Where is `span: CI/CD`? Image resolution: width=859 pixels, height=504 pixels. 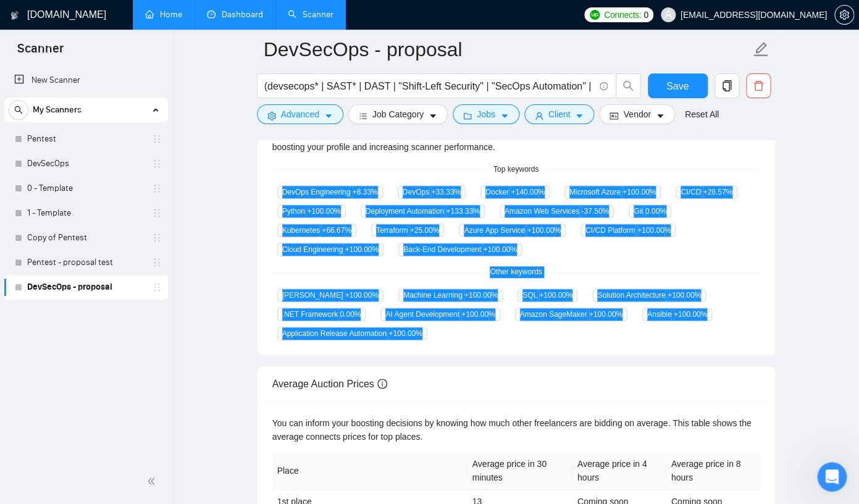
span: CI/CD is located at coordinates (706, 192).